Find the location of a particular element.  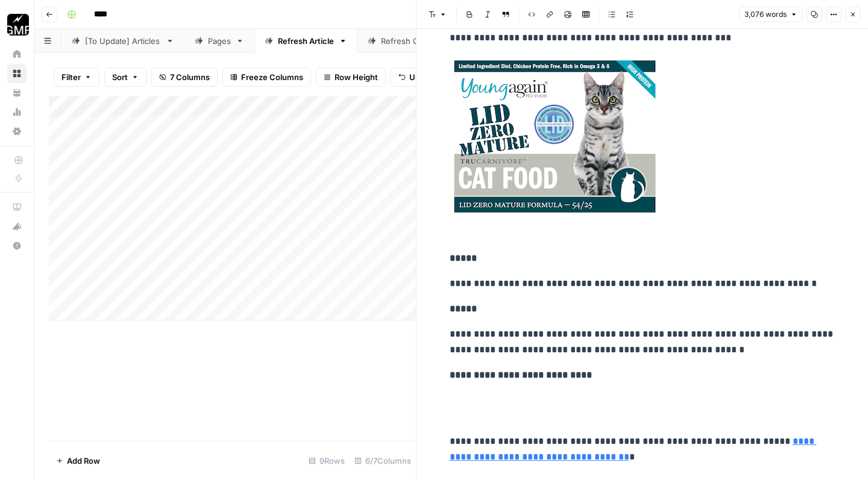

a: Browse is located at coordinates (17, 73).